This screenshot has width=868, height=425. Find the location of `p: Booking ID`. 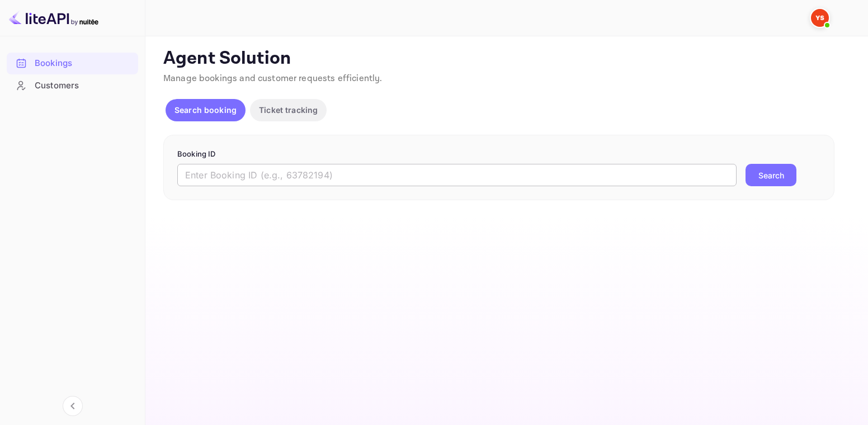

p: Booking ID is located at coordinates (499, 154).